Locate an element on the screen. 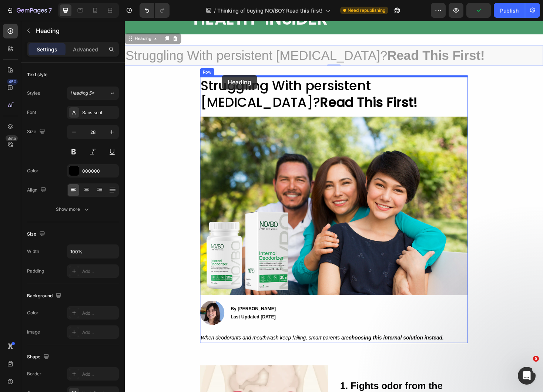 Image resolution: width=543 pixels, height=392 pixels. button: 7 is located at coordinates (29, 11).